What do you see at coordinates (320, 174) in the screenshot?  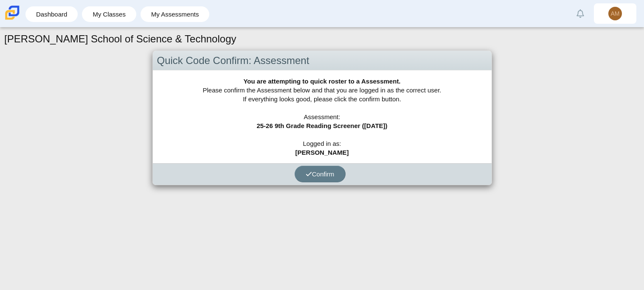 I see `span: Confirm` at bounding box center [320, 174].